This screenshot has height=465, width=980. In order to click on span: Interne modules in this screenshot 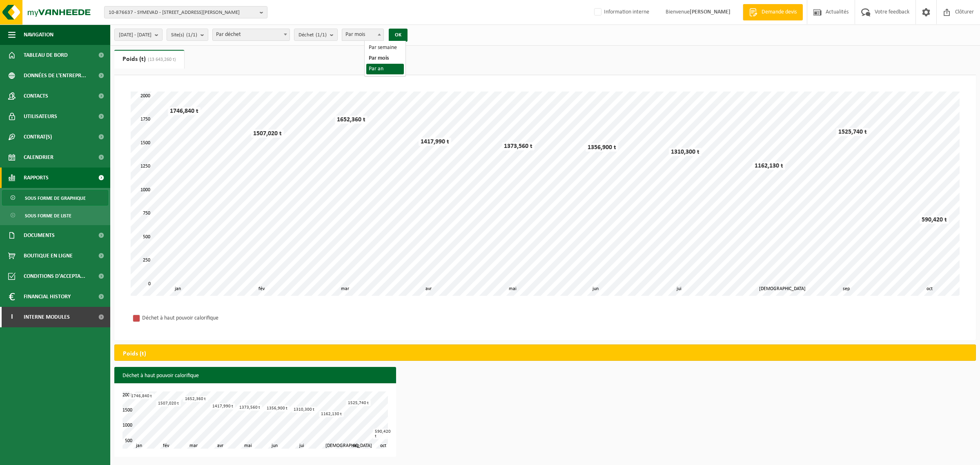, I will do `click(46, 317)`.